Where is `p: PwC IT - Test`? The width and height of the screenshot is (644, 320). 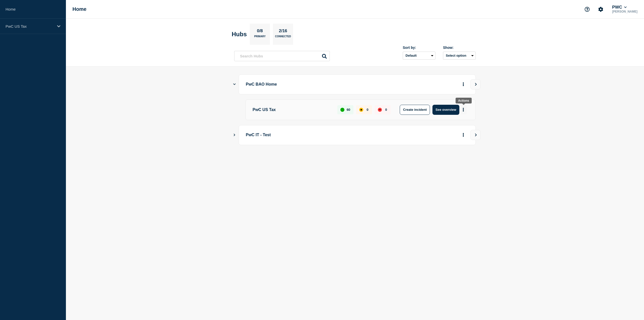 p: PwC IT - Test is located at coordinates (315, 135).